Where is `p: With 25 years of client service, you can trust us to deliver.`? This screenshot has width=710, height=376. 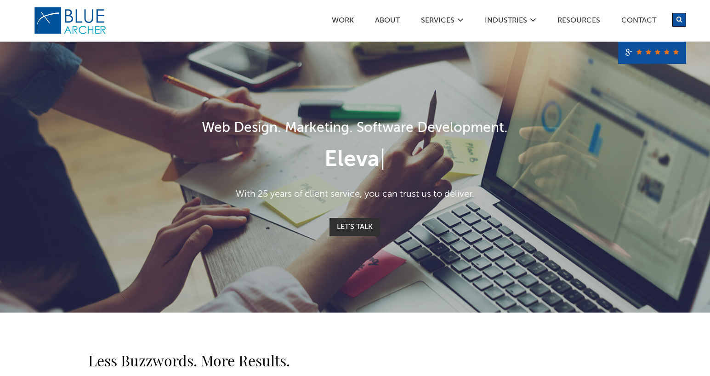
p: With 25 years of client service, you can trust us to deliver. is located at coordinates (355, 194).